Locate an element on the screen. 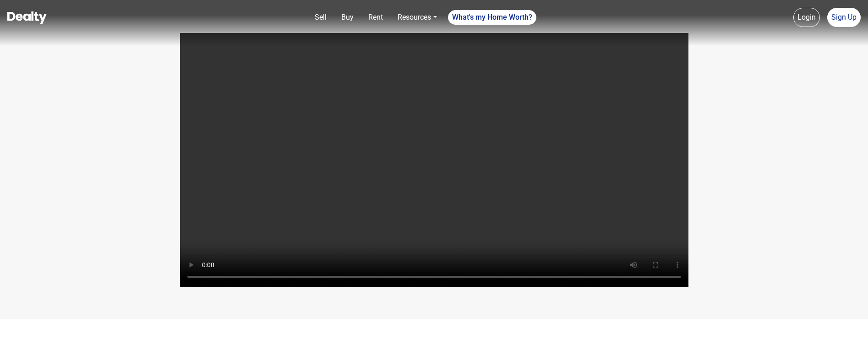 Image resolution: width=868 pixels, height=361 pixels. a: Sign Up is located at coordinates (843, 17).